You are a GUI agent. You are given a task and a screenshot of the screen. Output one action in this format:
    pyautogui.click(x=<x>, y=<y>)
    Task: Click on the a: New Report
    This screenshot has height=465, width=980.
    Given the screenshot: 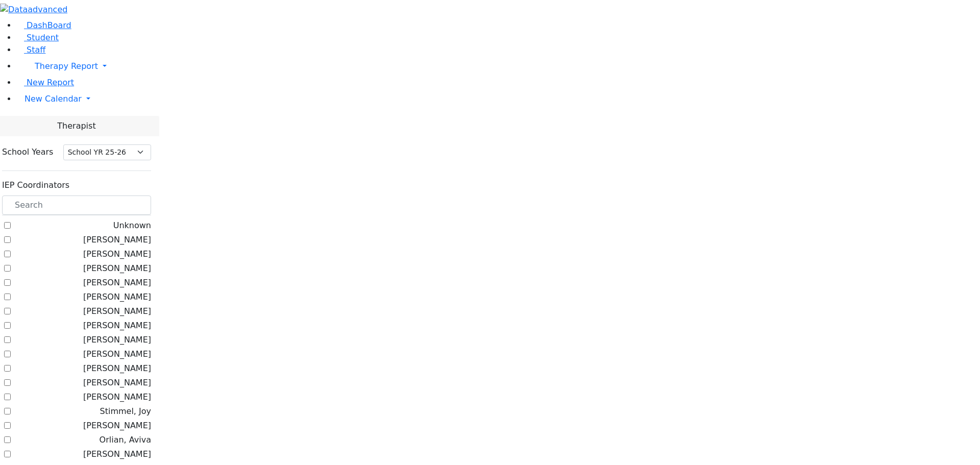 What is the action you would take?
    pyautogui.click(x=45, y=82)
    